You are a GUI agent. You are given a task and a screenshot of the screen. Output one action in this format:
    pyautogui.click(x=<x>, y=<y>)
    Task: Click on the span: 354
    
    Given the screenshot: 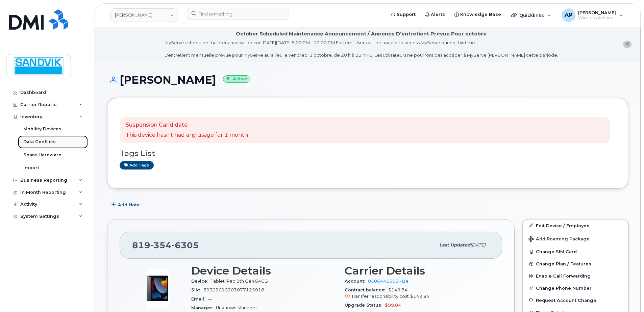 What is the action you would take?
    pyautogui.click(x=161, y=245)
    